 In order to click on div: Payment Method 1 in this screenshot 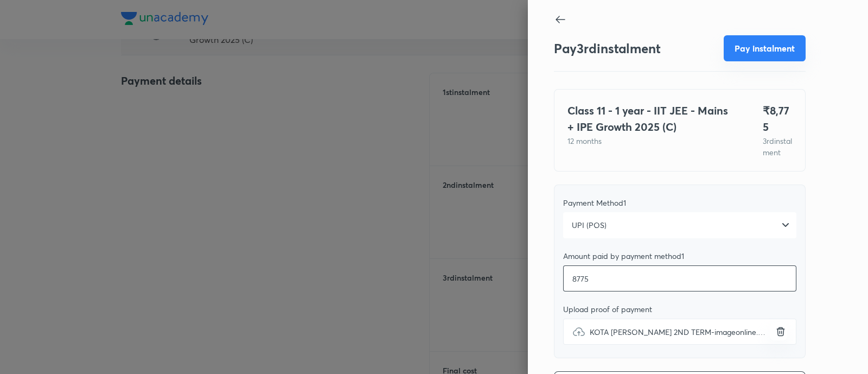, I will do `click(680, 203)`.